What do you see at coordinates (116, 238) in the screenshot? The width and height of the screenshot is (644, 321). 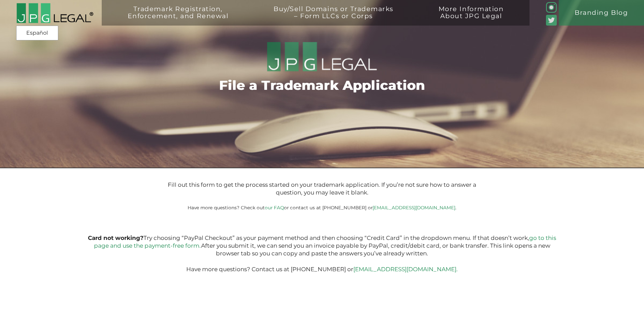 I see `b: Card not working?` at bounding box center [116, 238].